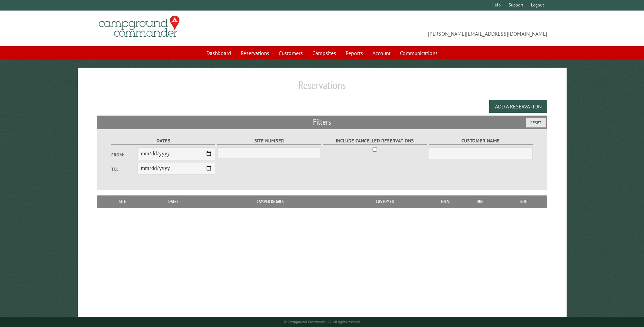 The image size is (644, 327). I want to click on th: Total, so click(445, 202).